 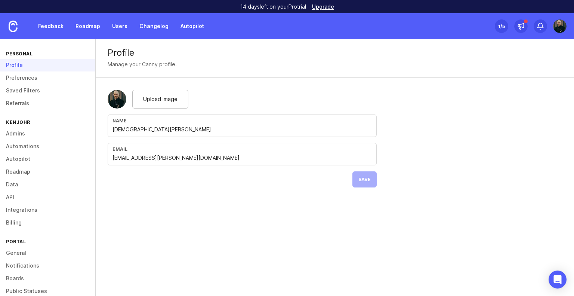 What do you see at coordinates (502, 26) in the screenshot?
I see `button: 1/5` at bounding box center [502, 26].